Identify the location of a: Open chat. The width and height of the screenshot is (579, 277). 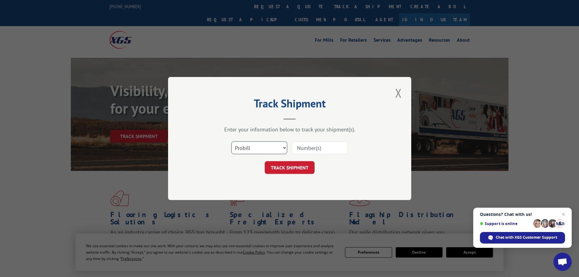
(562, 261).